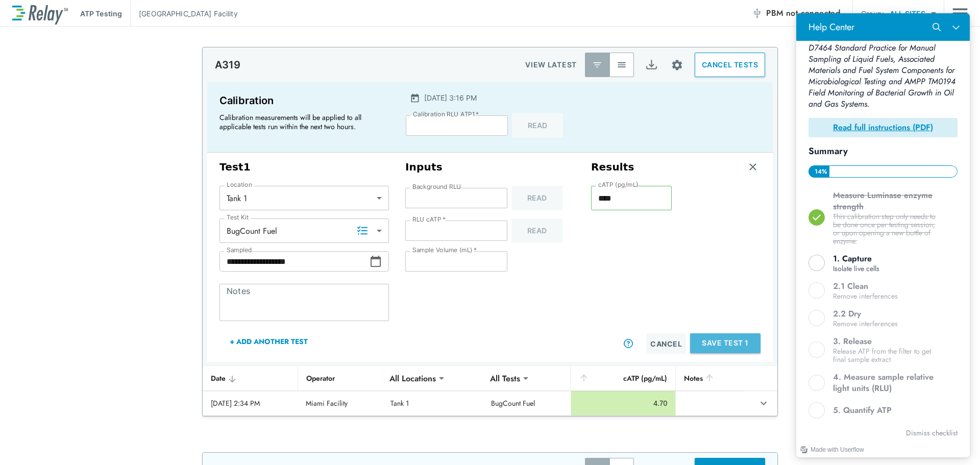 Image resolution: width=980 pixels, height=465 pixels. Describe the element at coordinates (753, 166) in the screenshot. I see `img: Remove` at that location.